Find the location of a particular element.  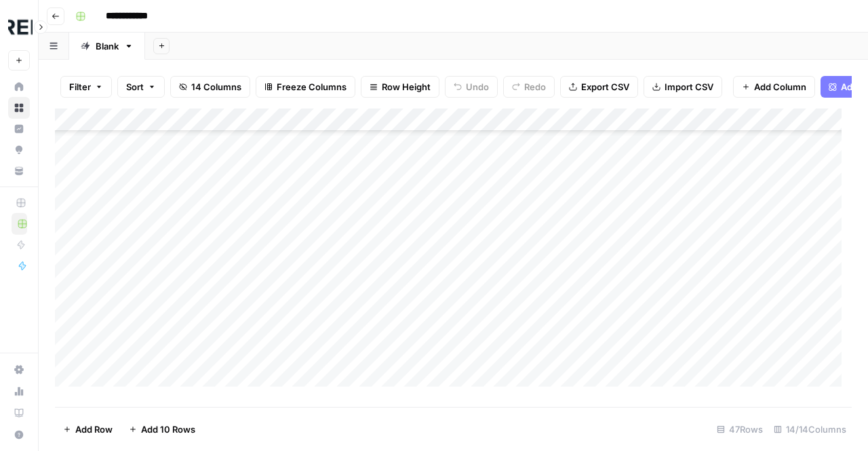

a: Insights is located at coordinates (19, 129).